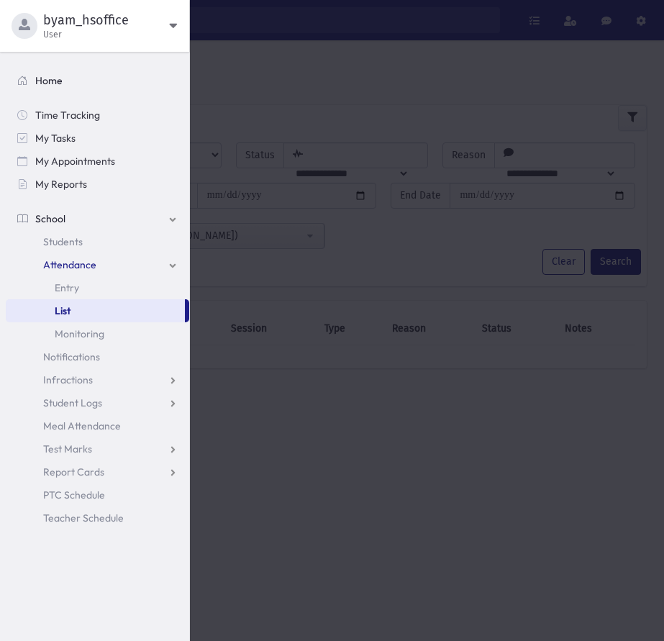  What do you see at coordinates (68, 449) in the screenshot?
I see `span: Test Marks` at bounding box center [68, 449].